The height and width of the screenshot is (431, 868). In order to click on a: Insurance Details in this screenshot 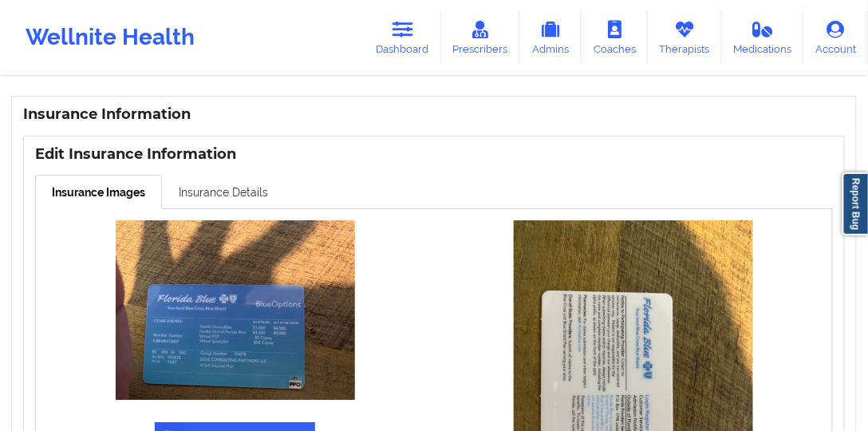, I will do `click(223, 192)`.